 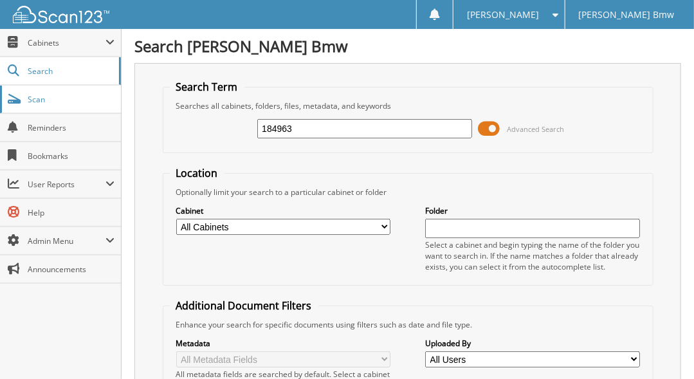 What do you see at coordinates (283, 343) in the screenshot?
I see `label: Metadata` at bounding box center [283, 343].